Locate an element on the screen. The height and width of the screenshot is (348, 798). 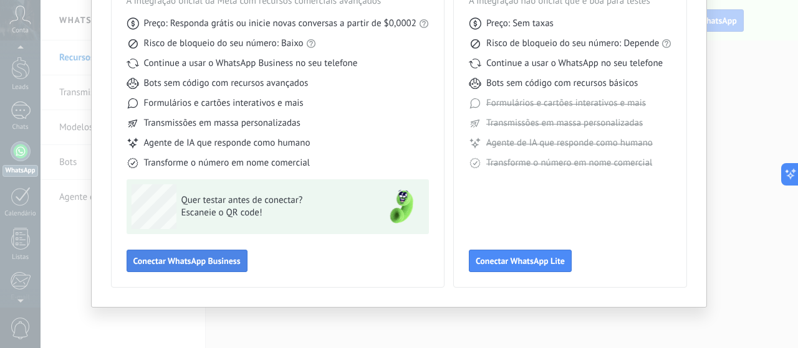
span: Continue a usar o WhatsApp no seu telefone is located at coordinates (574, 64).